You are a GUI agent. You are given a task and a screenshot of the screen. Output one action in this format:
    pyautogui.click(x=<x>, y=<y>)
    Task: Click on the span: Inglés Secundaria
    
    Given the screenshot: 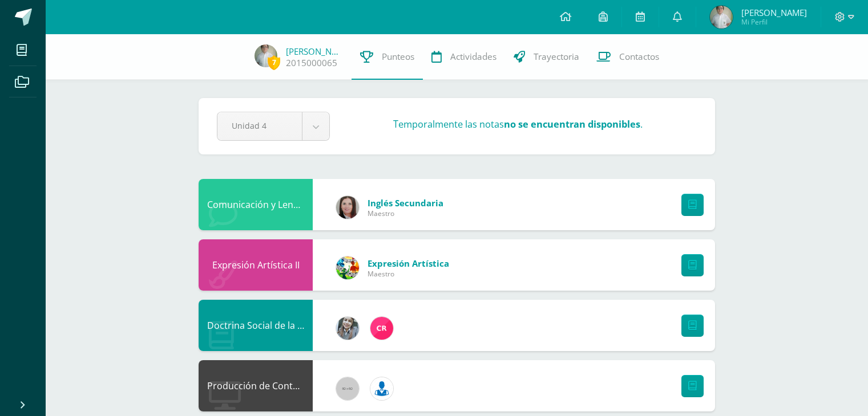 What is the action you would take?
    pyautogui.click(x=405, y=203)
    